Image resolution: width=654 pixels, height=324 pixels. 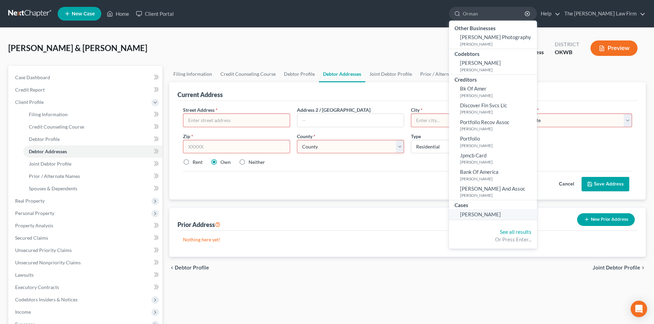 What do you see at coordinates (93, 189) in the screenshot?
I see `a: Spouses & Dependents` at bounding box center [93, 189].